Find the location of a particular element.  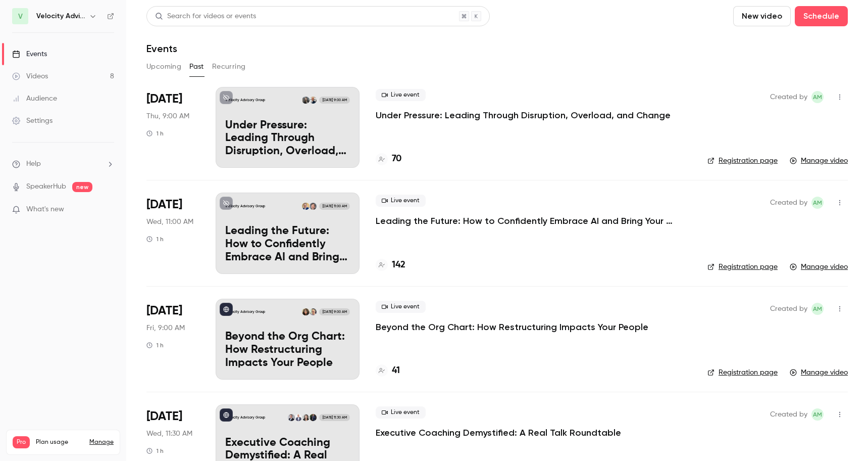

a: 70 is located at coordinates (388, 158).